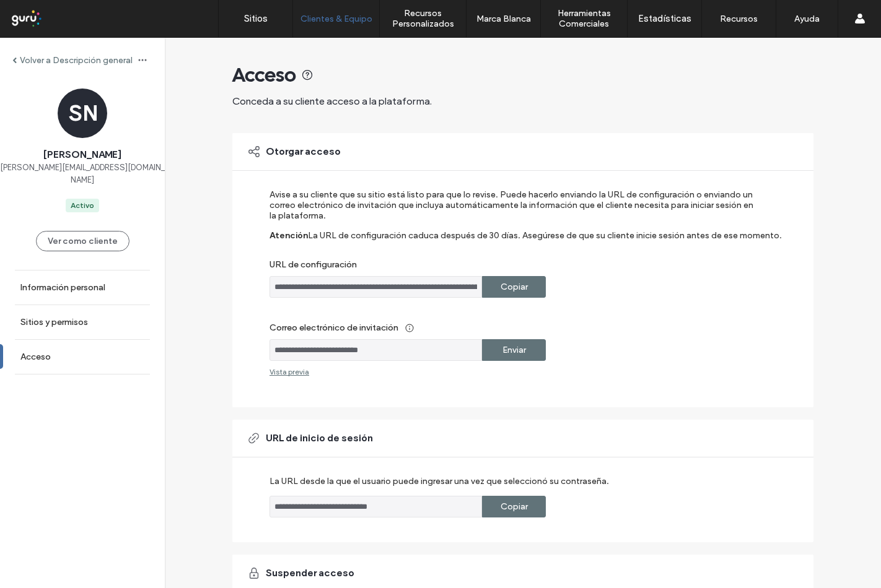 This screenshot has height=588, width=881. Describe the element at coordinates (82, 113) in the screenshot. I see `div: SN` at that location.